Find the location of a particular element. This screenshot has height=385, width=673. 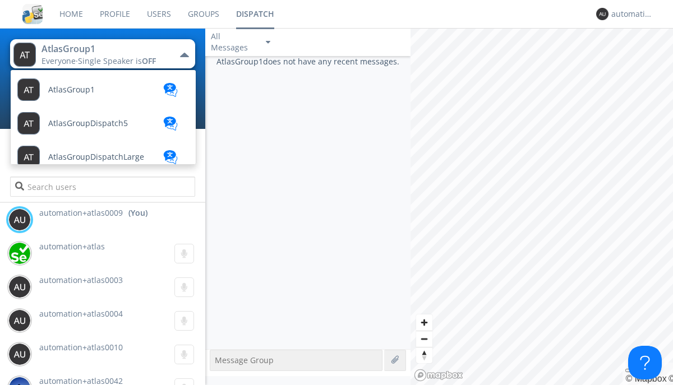

a: Mapbox logo is located at coordinates (438, 375).